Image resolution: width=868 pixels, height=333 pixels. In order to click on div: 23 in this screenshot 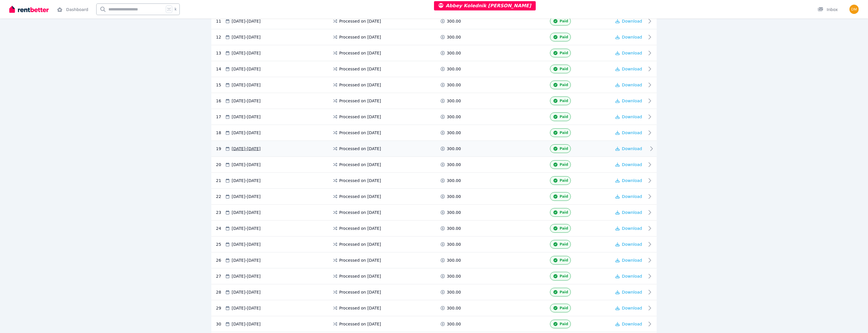, I will do `click(220, 212)`.